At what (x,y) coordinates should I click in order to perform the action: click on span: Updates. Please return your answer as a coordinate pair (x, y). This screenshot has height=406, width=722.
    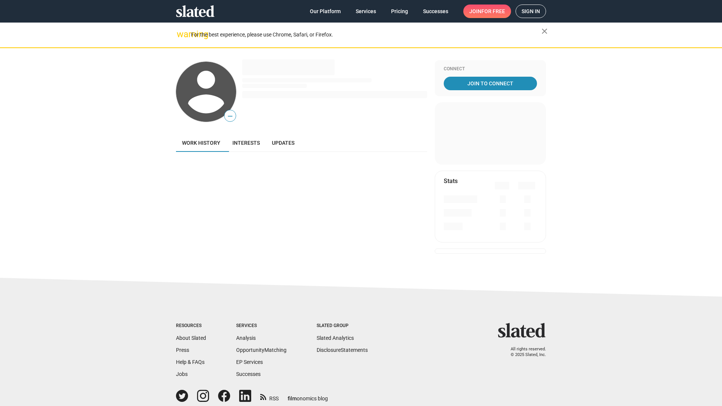
    Looking at the image, I should click on (283, 143).